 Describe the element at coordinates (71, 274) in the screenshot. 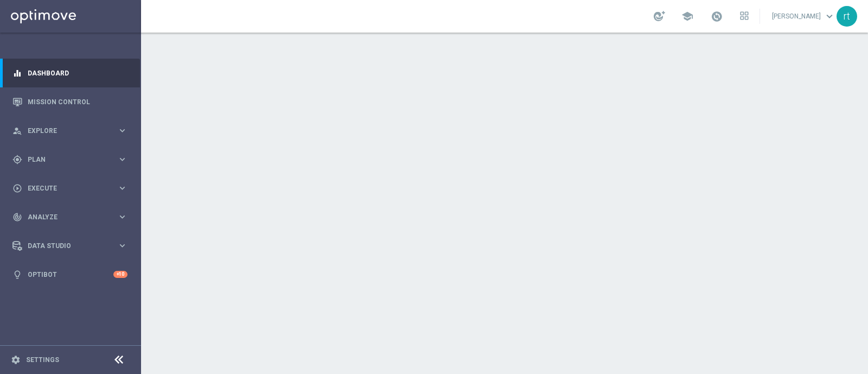

I see `a: Optibot` at that location.